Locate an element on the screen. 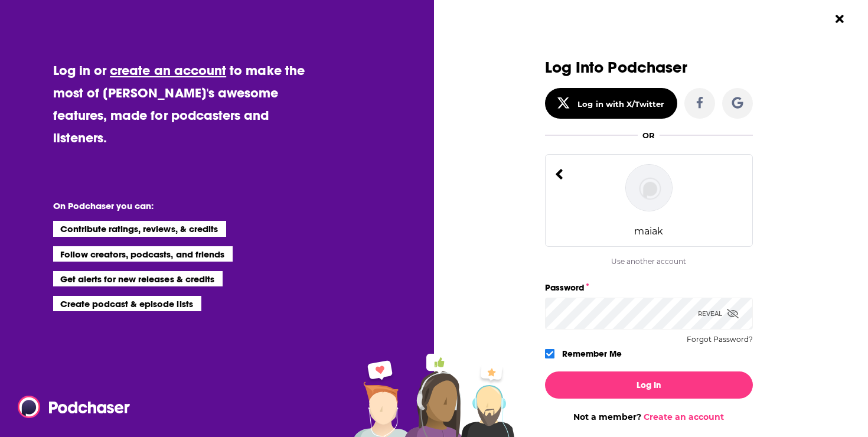 The height and width of the screenshot is (437, 868). button: Forgot Password? is located at coordinates (720, 339).